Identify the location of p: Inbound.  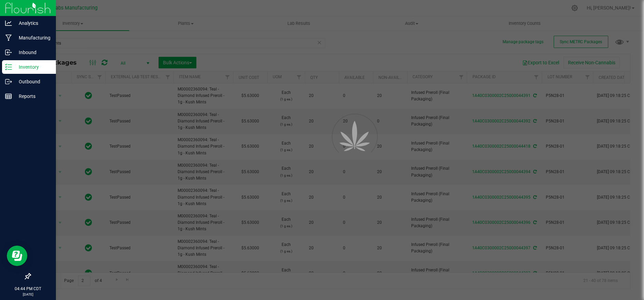
(32, 53).